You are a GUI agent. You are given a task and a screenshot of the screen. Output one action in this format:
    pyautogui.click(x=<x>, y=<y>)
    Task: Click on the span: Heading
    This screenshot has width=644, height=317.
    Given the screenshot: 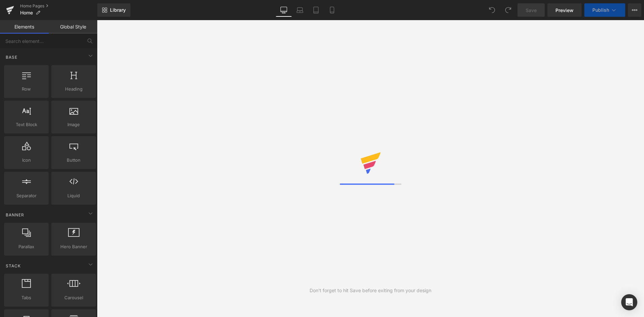 What is the action you would take?
    pyautogui.click(x=74, y=89)
    